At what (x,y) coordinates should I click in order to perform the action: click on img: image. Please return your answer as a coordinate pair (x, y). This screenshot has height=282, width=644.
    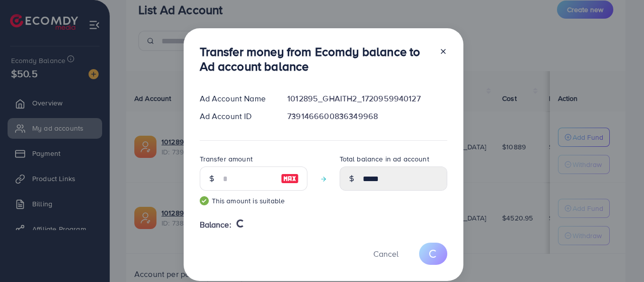
    Looking at the image, I should click on (290, 179).